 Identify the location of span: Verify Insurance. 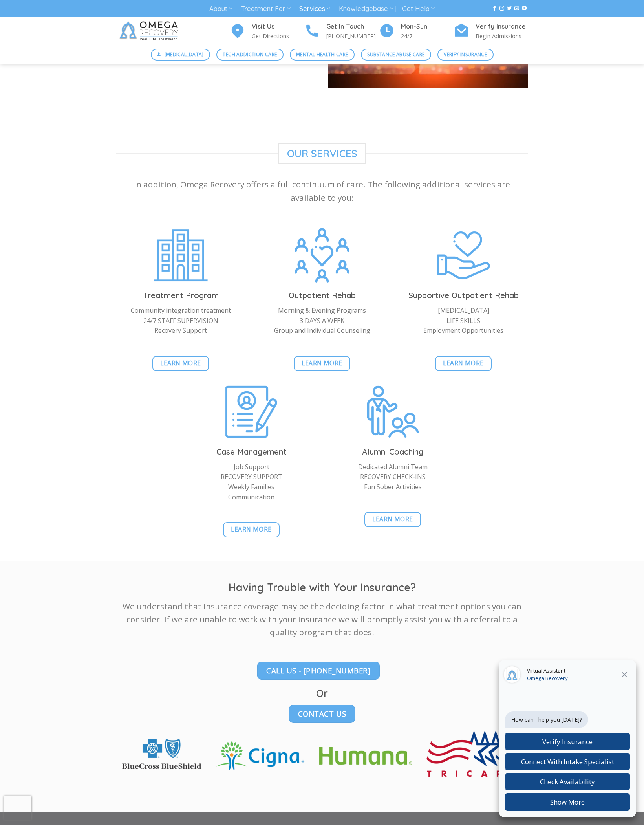
(465, 54).